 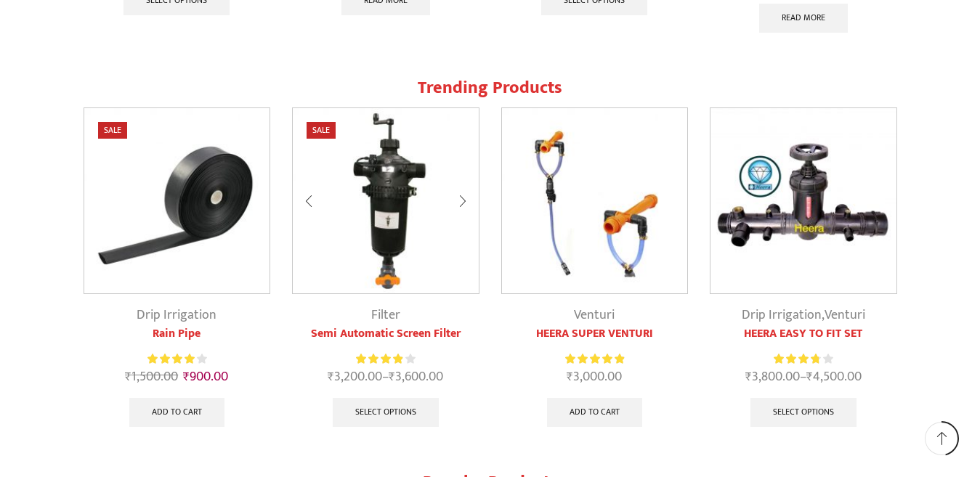 I want to click on a: Read more about “Heera Gold Double Motor with Lithium Battery”, so click(x=803, y=18).